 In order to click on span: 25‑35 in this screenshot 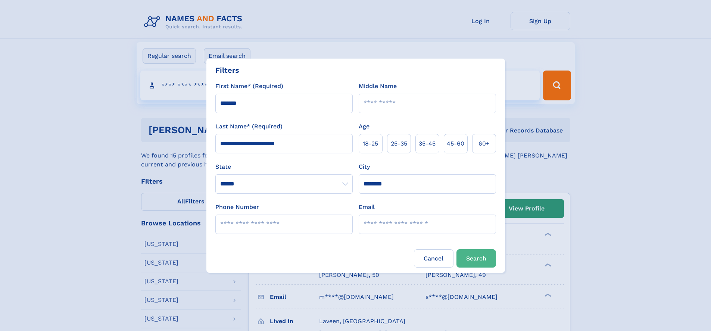, I will do `click(399, 144)`.